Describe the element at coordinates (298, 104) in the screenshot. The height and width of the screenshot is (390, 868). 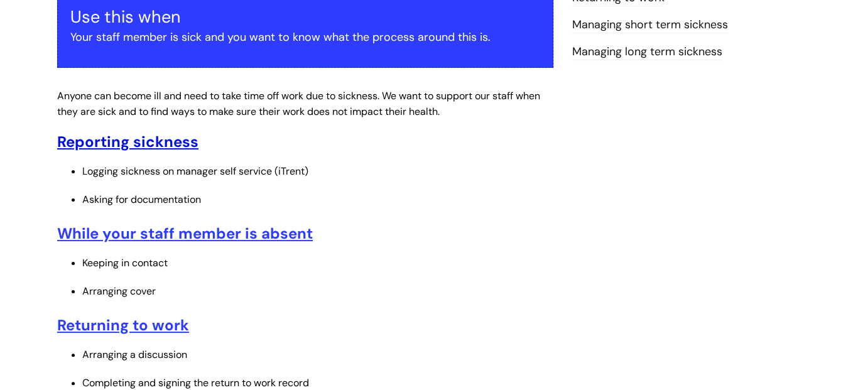
I see `span: Anyone can become ill and need to take time off work due to sickness. We want to support our staf...` at that location.